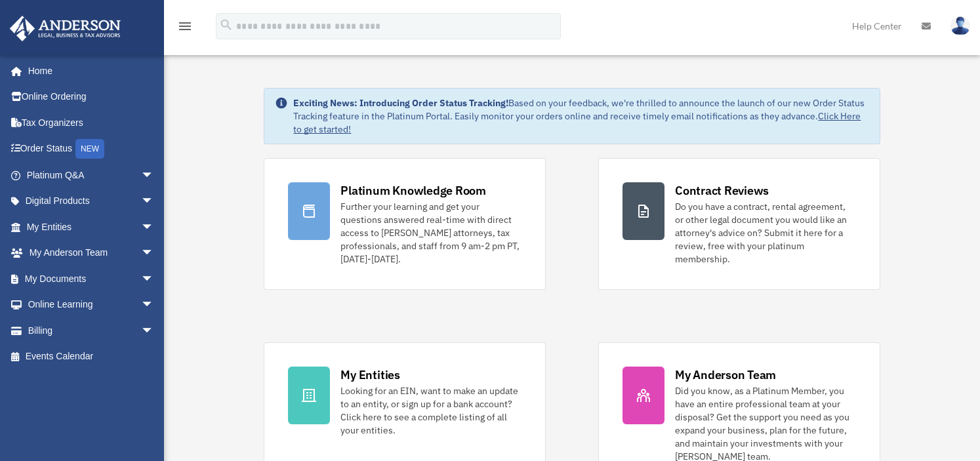  Describe the element at coordinates (92, 201) in the screenshot. I see `a: Digital Productsarrow_drop_down` at that location.